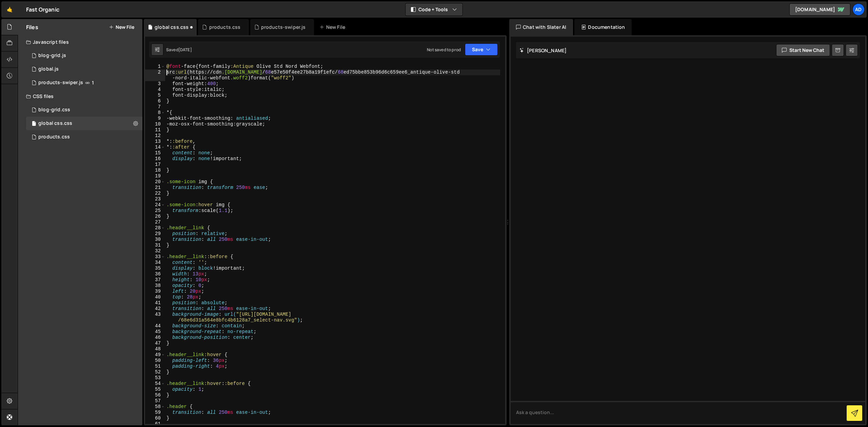 The width and height of the screenshot is (868, 427). I want to click on div: 50, so click(155, 361).